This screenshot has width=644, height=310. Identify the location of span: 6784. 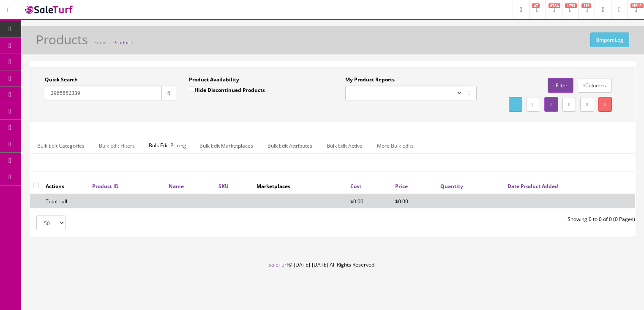
(554, 6).